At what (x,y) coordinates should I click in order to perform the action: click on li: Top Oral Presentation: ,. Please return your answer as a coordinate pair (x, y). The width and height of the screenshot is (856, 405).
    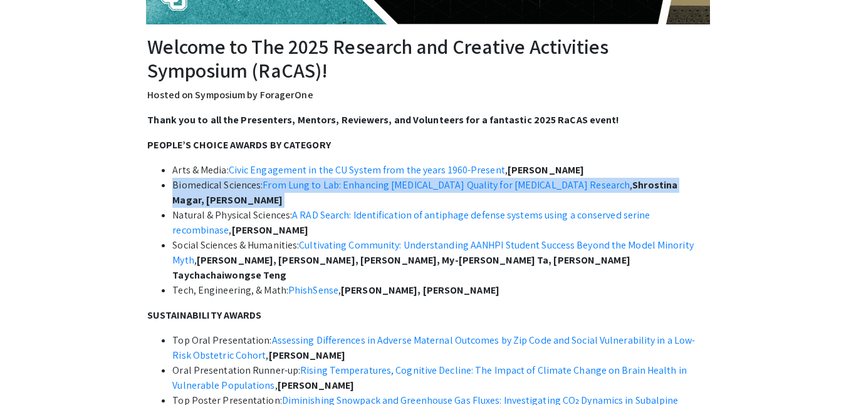
    Looking at the image, I should click on (440, 348).